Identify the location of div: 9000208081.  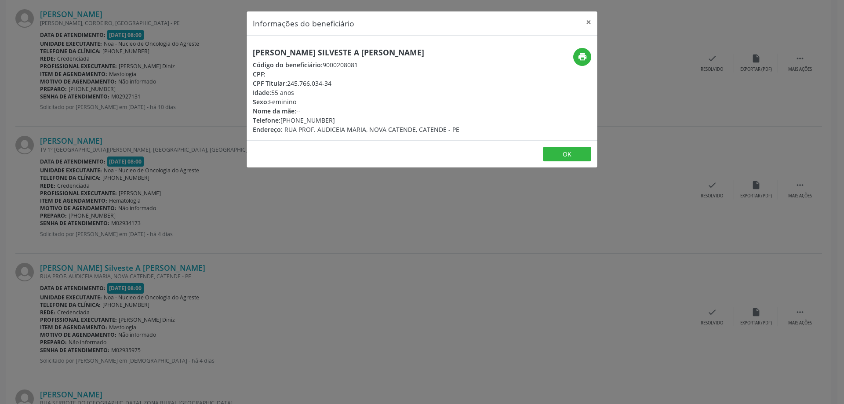
(356, 65).